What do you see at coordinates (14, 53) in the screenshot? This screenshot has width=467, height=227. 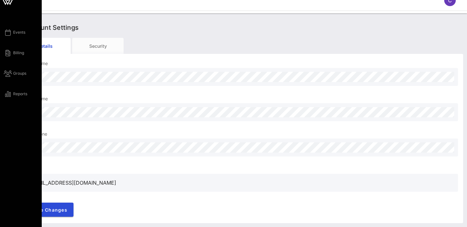 I see `a: Billing` at bounding box center [14, 53].